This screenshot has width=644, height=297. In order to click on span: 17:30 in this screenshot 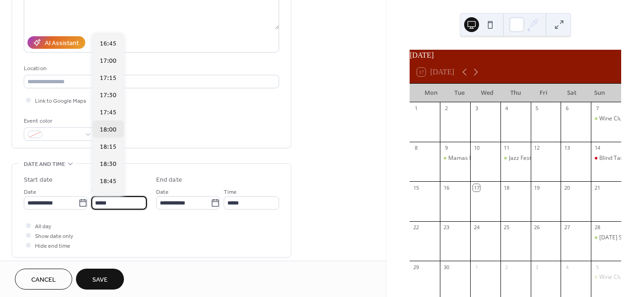, I will do `click(108, 95)`.